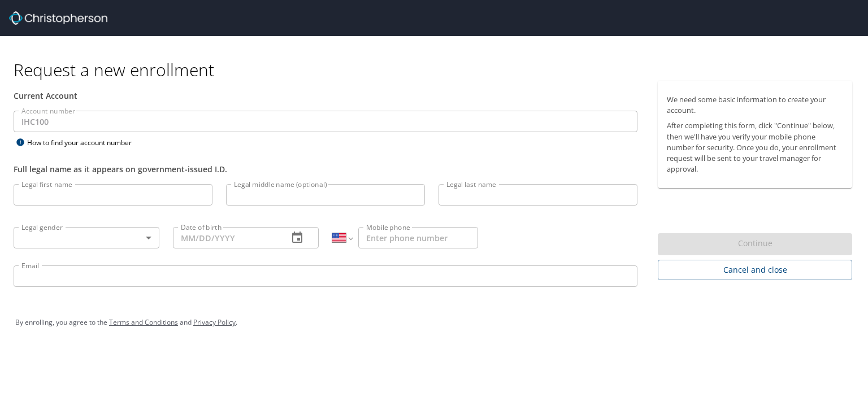 This screenshot has width=868, height=419. I want to click on button: Cancel and close, so click(755, 270).